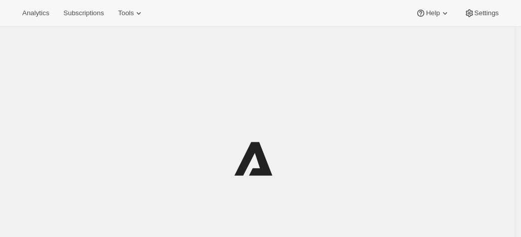  Describe the element at coordinates (35, 13) in the screenshot. I see `span: Analytics` at that location.